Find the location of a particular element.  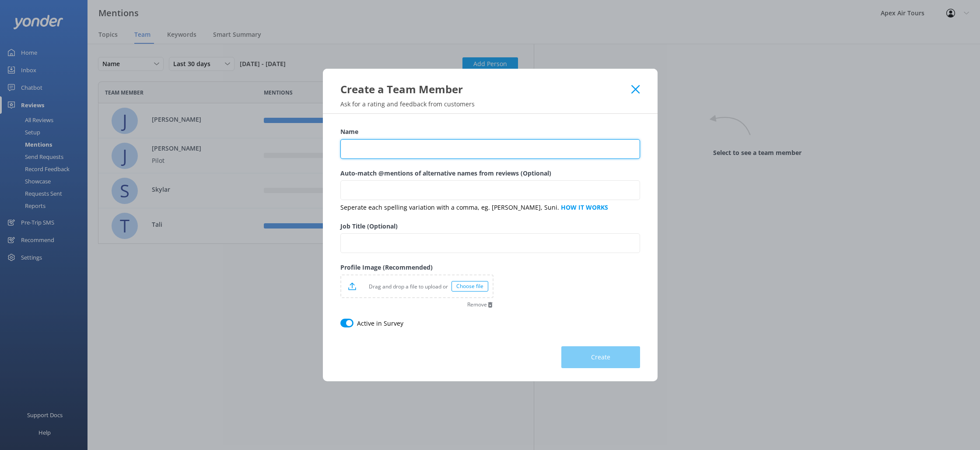

button: Remove is located at coordinates (480, 305).